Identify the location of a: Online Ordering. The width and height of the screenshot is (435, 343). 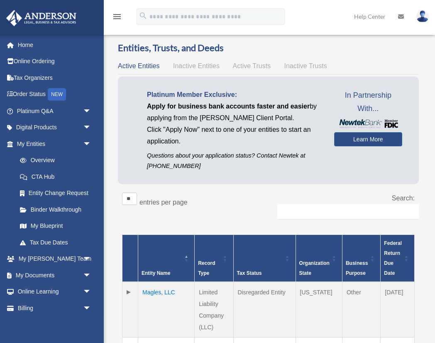
(55, 61).